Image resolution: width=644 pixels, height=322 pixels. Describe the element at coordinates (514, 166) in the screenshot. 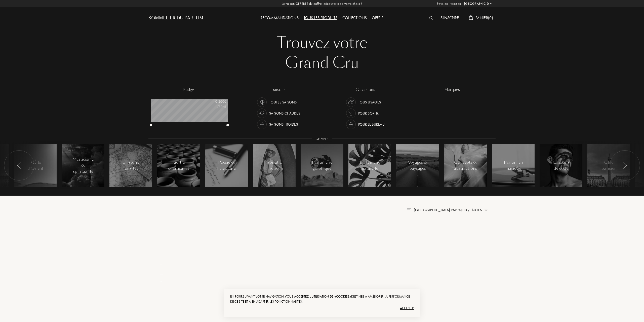

I see `div: Parfum en musique` at that location.